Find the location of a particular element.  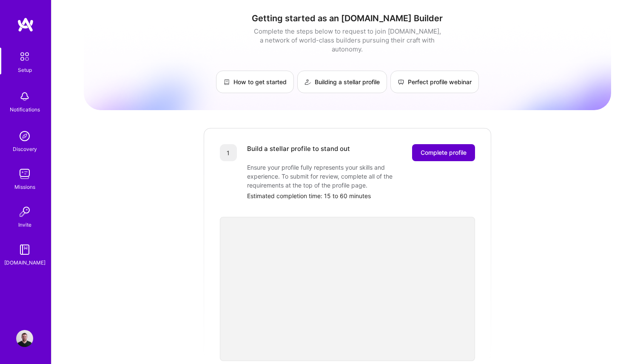

img: bell is located at coordinates (24, 97).